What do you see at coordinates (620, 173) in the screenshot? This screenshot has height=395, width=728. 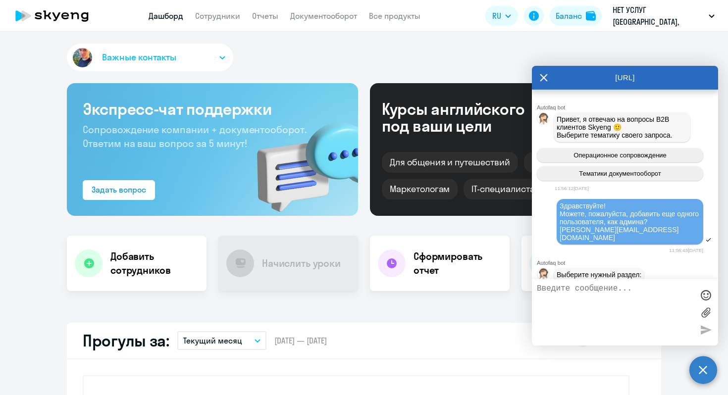 I see `span: Тематики документооборот` at bounding box center [620, 173].